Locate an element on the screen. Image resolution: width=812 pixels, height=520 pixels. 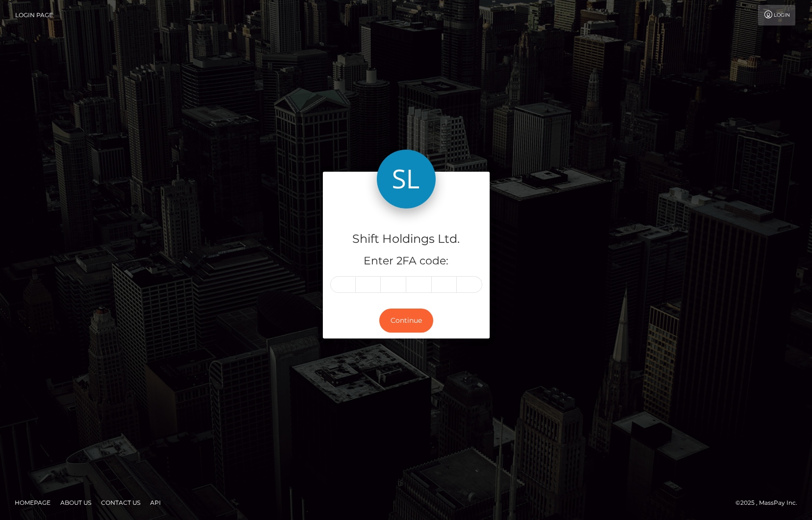
a: Login is located at coordinates (776, 15).